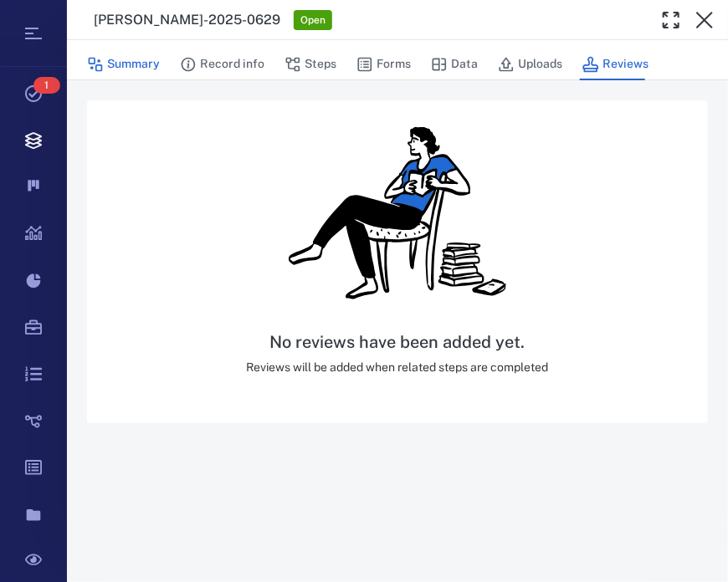  What do you see at coordinates (47, 86) in the screenshot?
I see `span: 1` at bounding box center [47, 86].